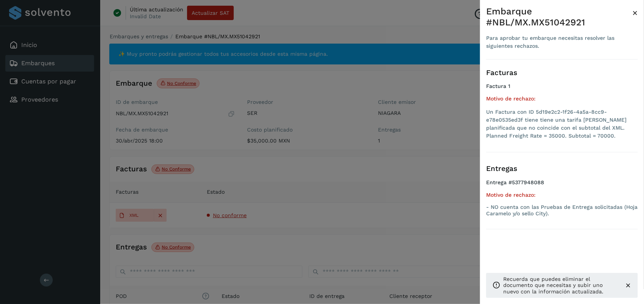 This screenshot has width=644, height=304. Describe the element at coordinates (562, 210) in the screenshot. I see `p: - NO cuenta con las Pruebas de Entrega solicitadas (Hoja Caramelo y/o sello City).` at that location.